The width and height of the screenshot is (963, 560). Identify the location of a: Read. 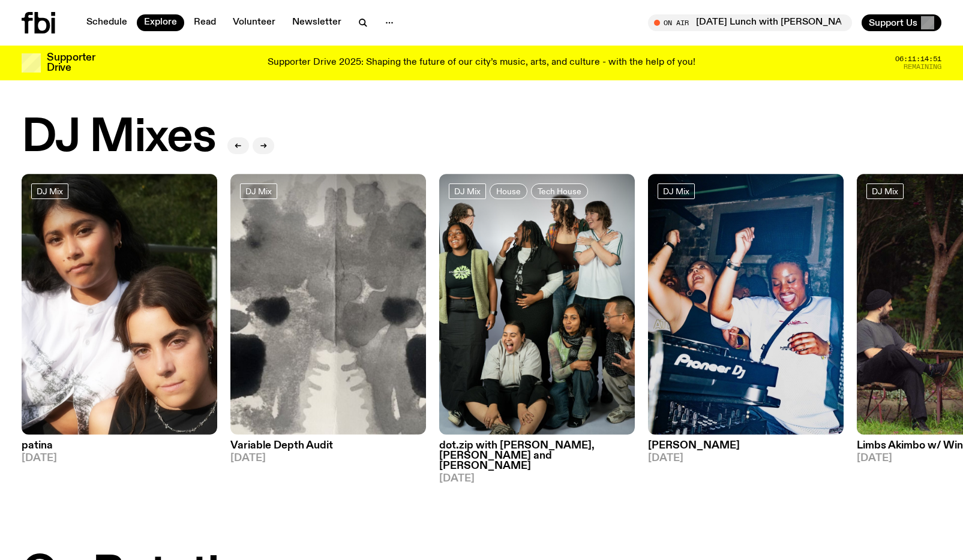
(205, 23).